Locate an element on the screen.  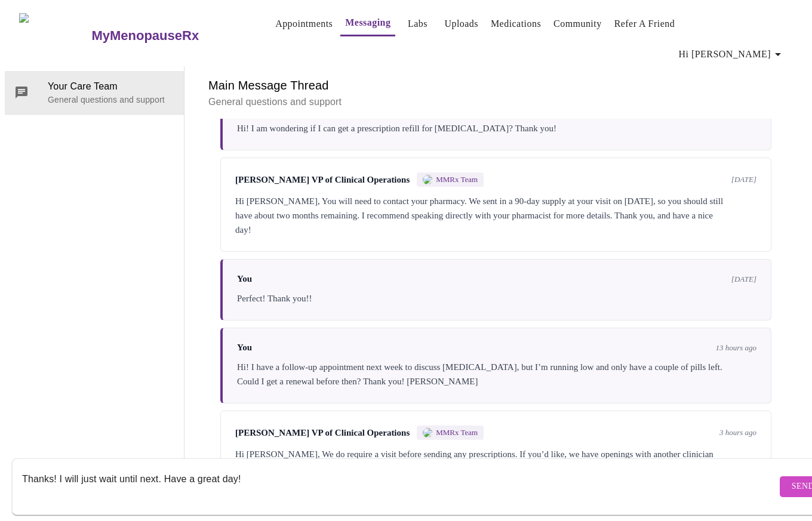
div: Your Care TeamGeneral questions and support is located at coordinates (94, 92).